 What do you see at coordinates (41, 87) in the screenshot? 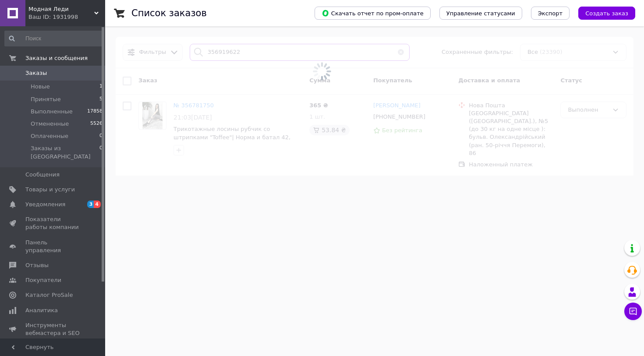
I see `span: Новые` at bounding box center [41, 87].